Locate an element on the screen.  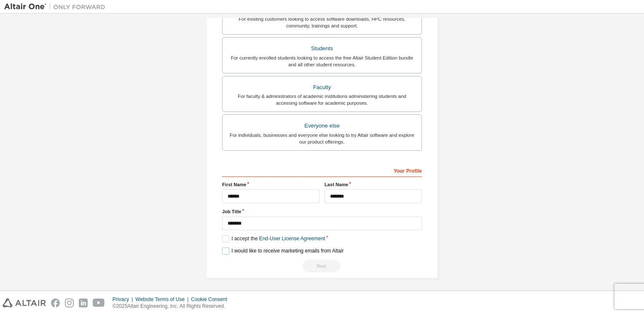
div: For faculty & administrators of academic institutions administering students and accessing softwa... is located at coordinates (322, 100).